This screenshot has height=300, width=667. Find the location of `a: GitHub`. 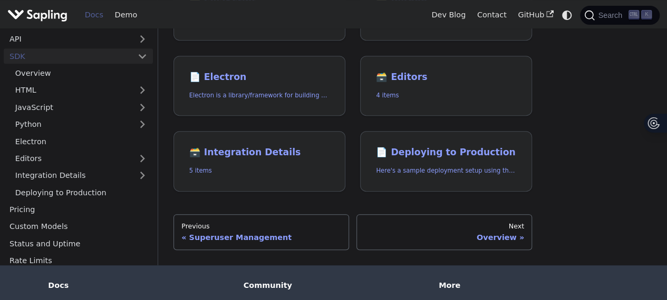

a: GitHub is located at coordinates (535, 15).